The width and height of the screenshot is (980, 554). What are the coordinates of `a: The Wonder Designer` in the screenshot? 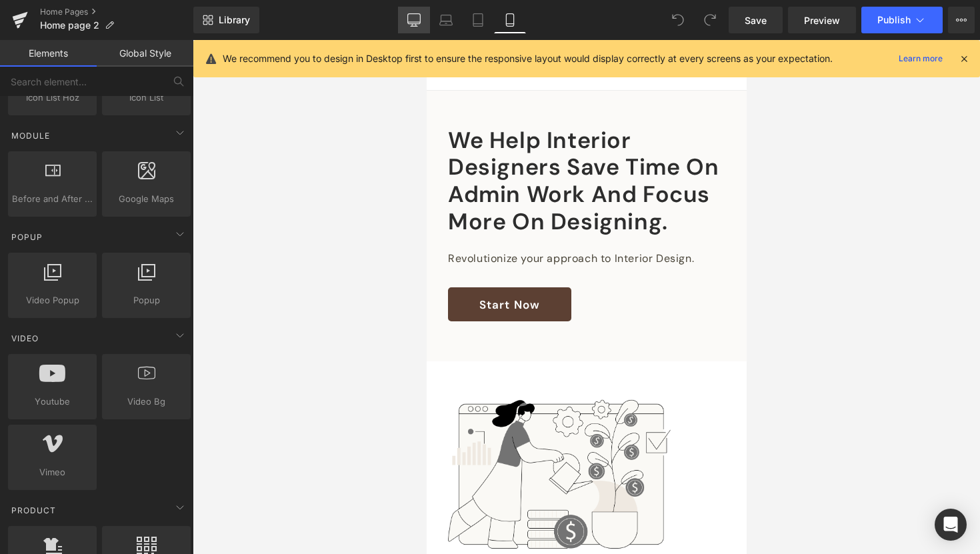 It's located at (160, 25).